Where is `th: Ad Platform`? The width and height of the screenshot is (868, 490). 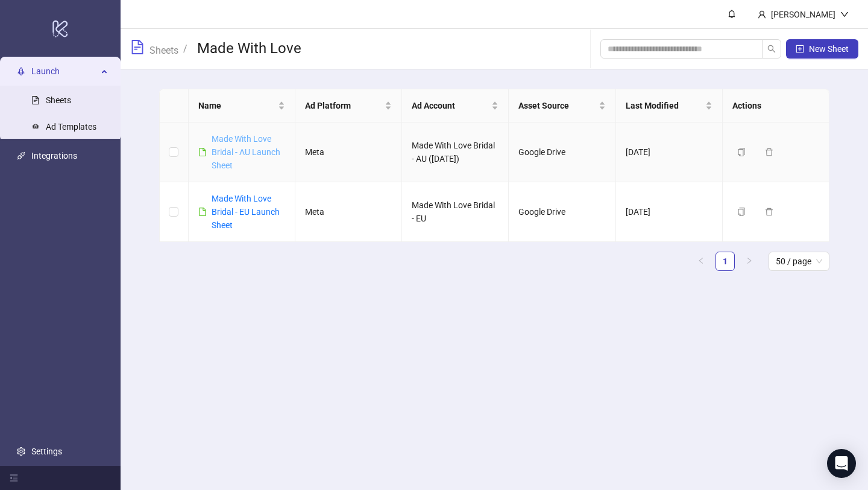
th: Ad Platform is located at coordinates (348, 106).